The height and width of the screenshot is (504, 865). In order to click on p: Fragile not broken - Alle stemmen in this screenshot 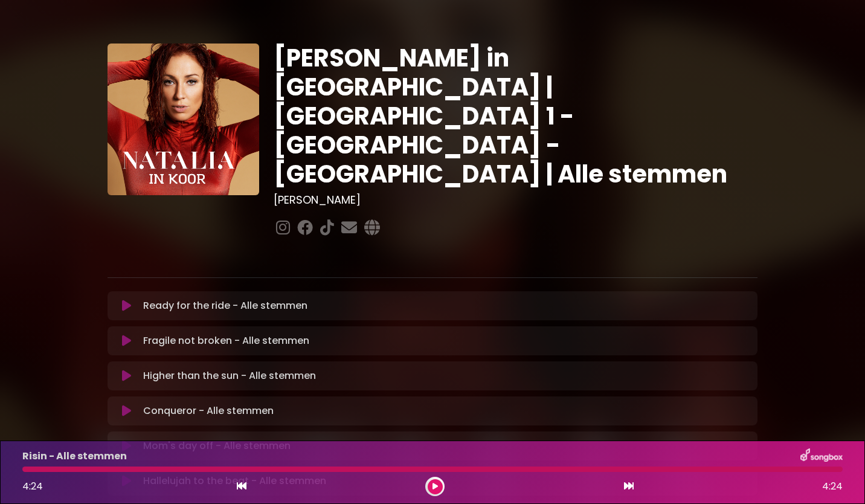, I will do `click(226, 341)`.